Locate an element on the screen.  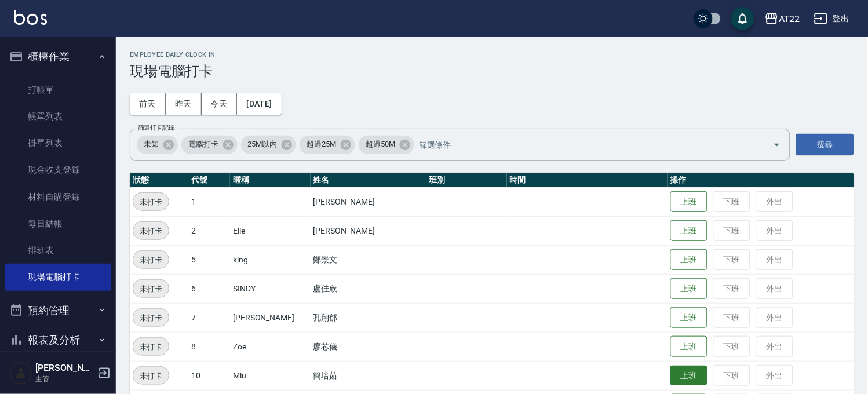
td: 8 is located at coordinates (209, 346).